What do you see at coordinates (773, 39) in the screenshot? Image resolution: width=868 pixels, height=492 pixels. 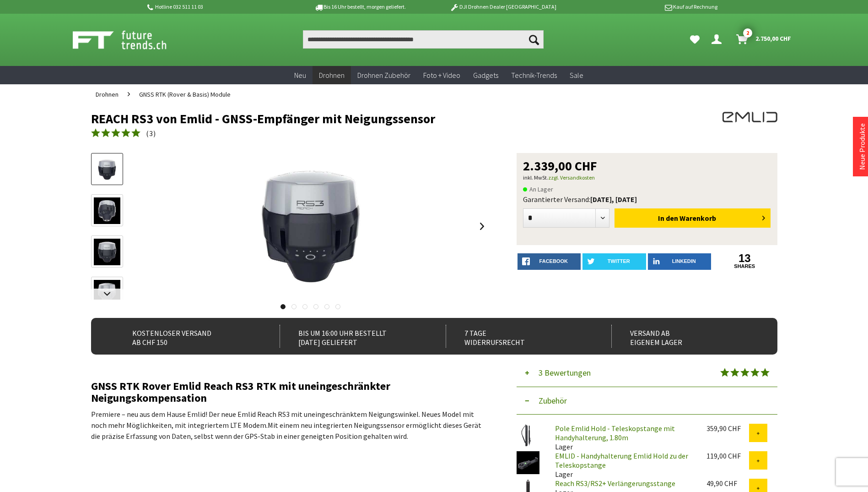 I see `span: 2.750,00 CHF` at bounding box center [773, 39].